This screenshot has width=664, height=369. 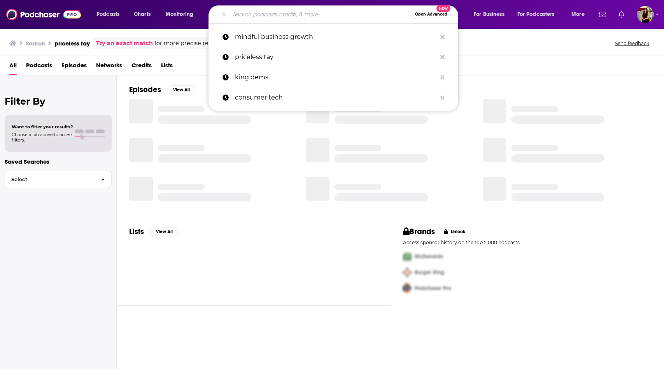 I want to click on button: Unlock, so click(x=454, y=232).